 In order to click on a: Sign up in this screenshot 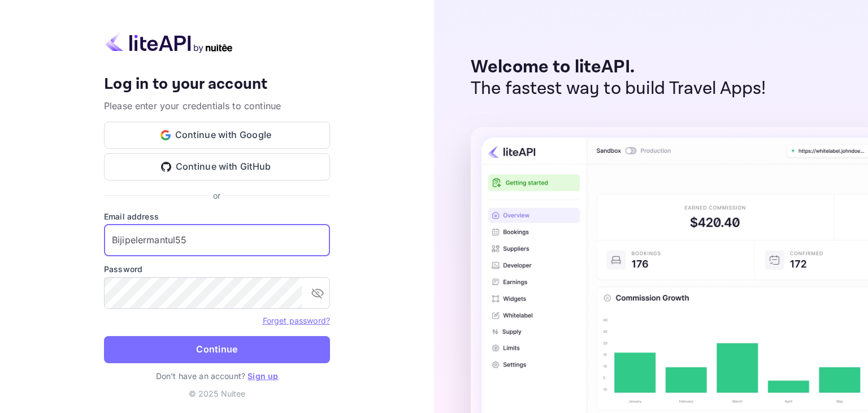, I will do `click(263, 375)`.